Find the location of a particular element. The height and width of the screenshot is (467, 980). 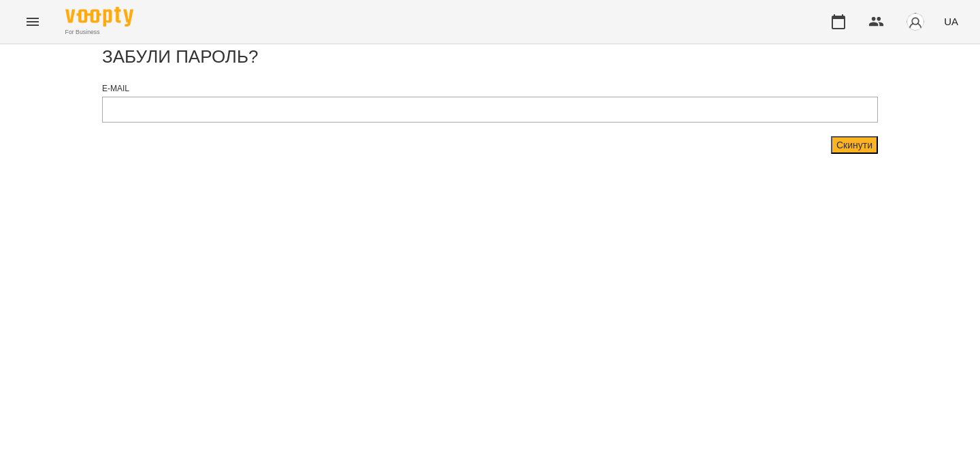

button: Скинути is located at coordinates (854, 145).